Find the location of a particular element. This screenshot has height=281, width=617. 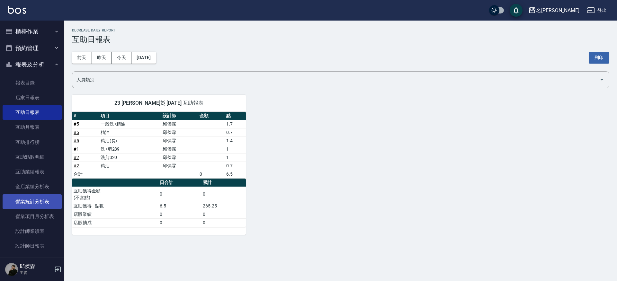

td: 合計 is located at coordinates (86, 174).